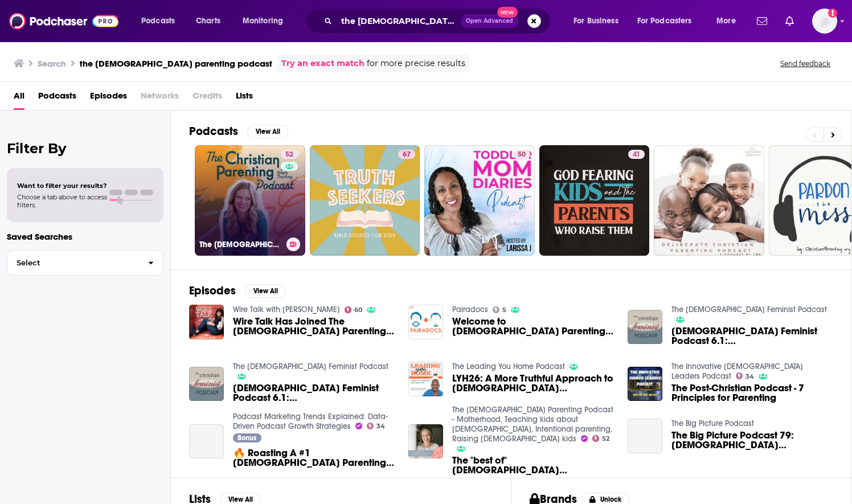 This screenshot has height=504, width=852. I want to click on span: Logged in as nwierenga, so click(825, 21).